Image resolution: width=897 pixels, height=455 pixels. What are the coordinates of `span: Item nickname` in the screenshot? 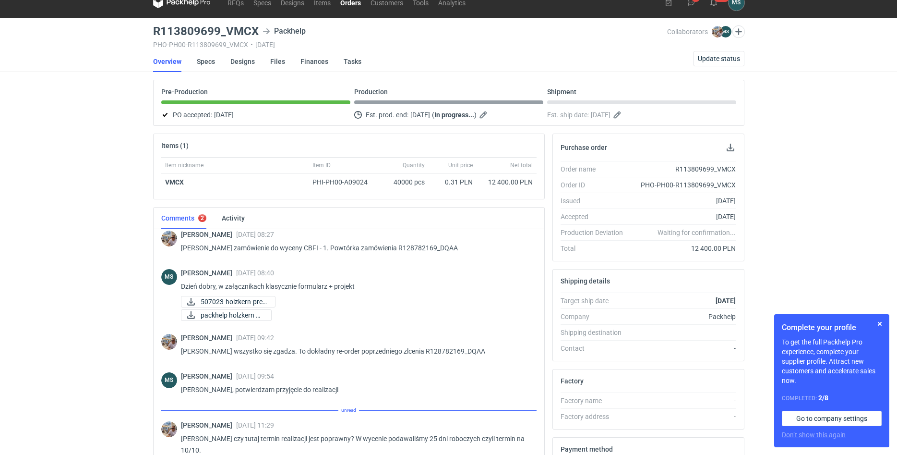 It's located at (184, 165).